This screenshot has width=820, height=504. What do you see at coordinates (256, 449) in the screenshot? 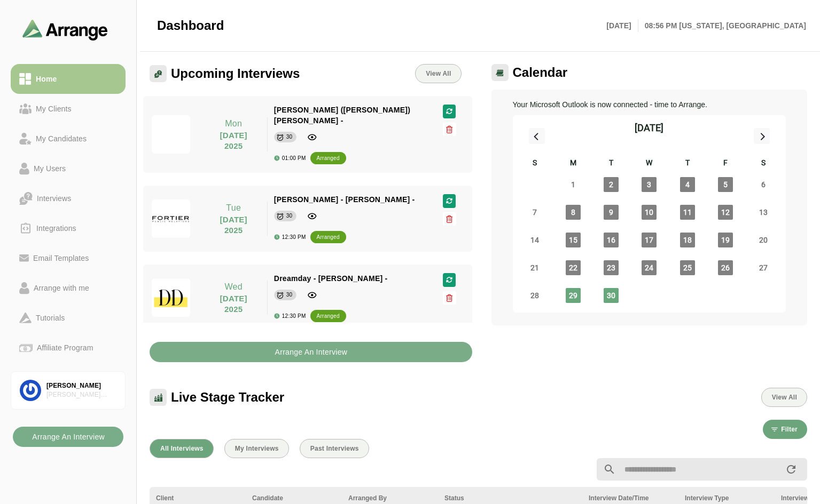
I see `button: My Interviews` at bounding box center [256, 449].